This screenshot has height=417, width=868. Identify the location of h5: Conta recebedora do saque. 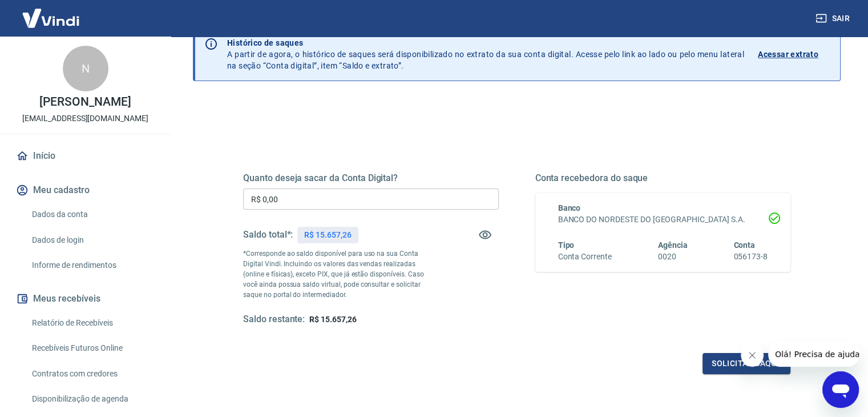
(663, 178).